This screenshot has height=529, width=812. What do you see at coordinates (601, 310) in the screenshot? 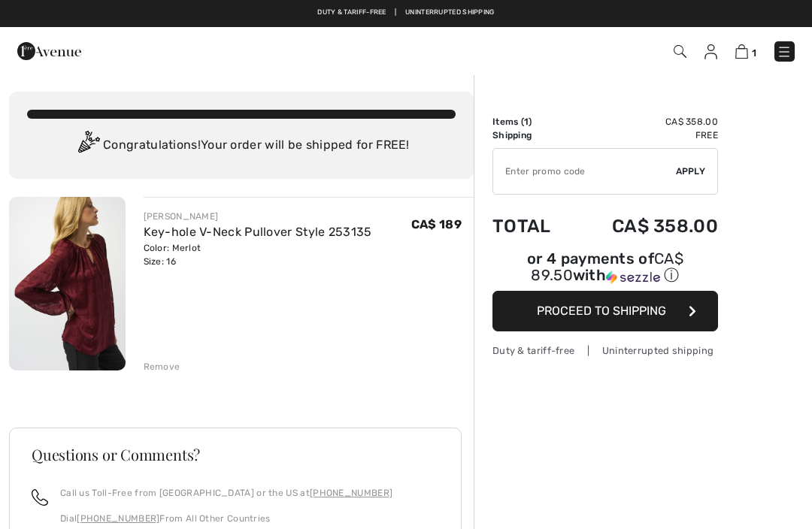
I see `span: Proceed to Shipping` at bounding box center [601, 310].